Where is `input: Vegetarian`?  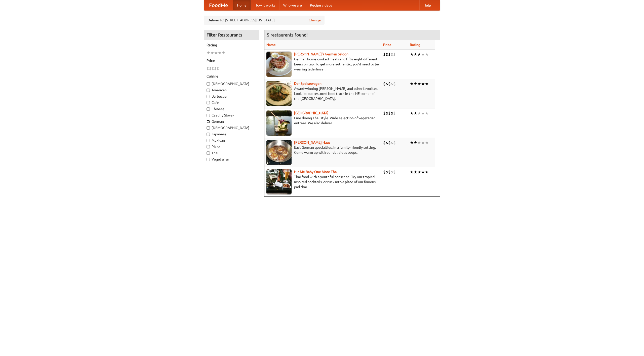 input: Vegetarian is located at coordinates (208, 159).